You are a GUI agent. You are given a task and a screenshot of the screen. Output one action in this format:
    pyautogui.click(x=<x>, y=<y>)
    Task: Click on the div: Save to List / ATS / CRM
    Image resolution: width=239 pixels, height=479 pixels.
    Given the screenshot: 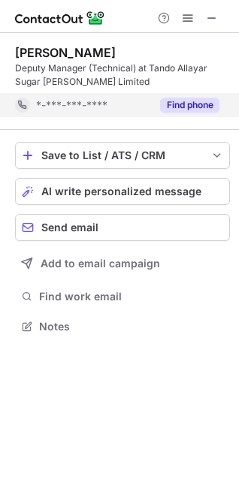 What is the action you would take?
    pyautogui.click(x=122, y=156)
    